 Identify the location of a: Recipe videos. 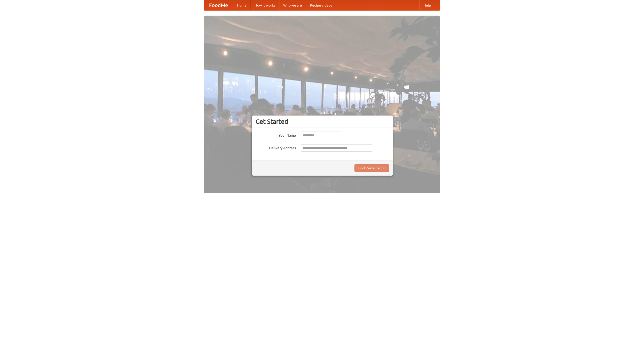
(321, 5).